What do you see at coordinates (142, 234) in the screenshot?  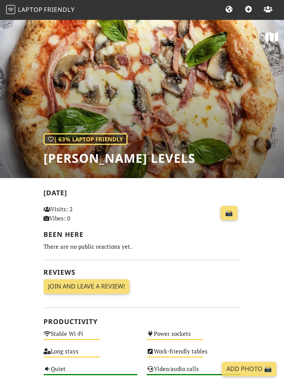 I see `h2: Been here` at bounding box center [142, 234].